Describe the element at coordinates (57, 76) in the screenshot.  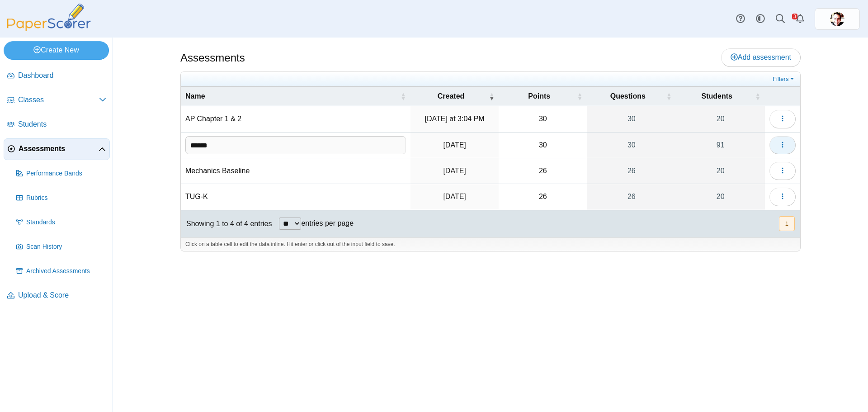
I see `a: Dashboard` at that location.